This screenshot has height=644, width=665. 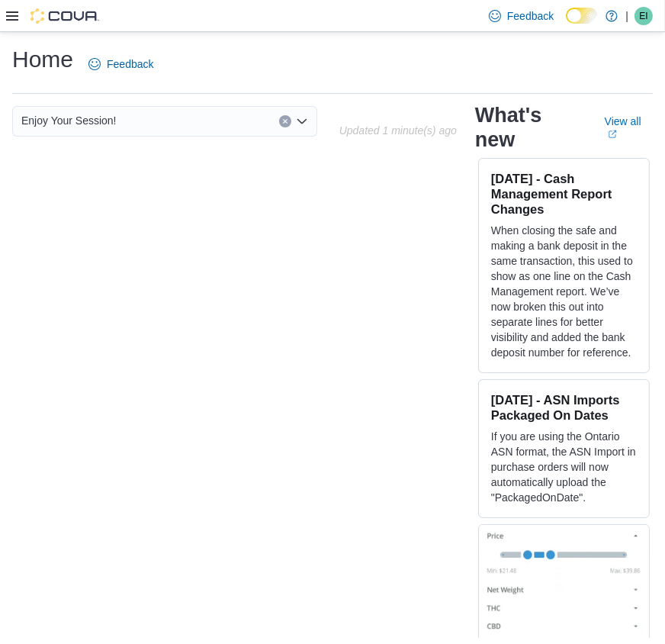 What do you see at coordinates (582, 15) in the screenshot?
I see `input: Dark Mode` at bounding box center [582, 15].